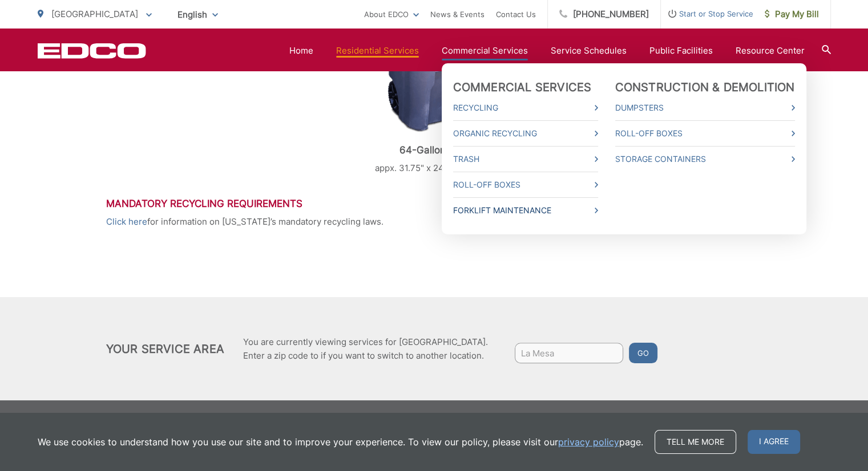 The width and height of the screenshot is (868, 471). What do you see at coordinates (705, 108) in the screenshot?
I see `a: Dumpsters` at bounding box center [705, 108].